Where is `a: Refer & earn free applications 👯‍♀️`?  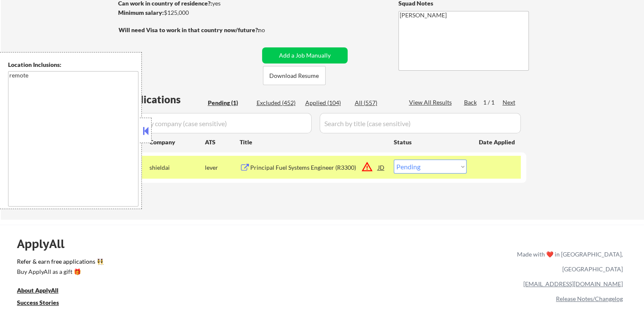
a: Refer & earn free applications 👯‍♀️ is located at coordinates (178, 263).